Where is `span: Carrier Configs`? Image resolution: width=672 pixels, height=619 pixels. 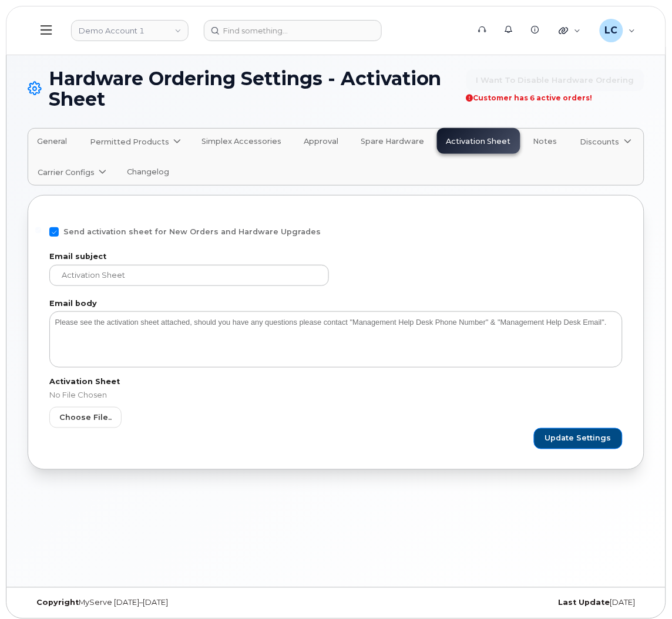 span: Carrier Configs is located at coordinates (66, 172).